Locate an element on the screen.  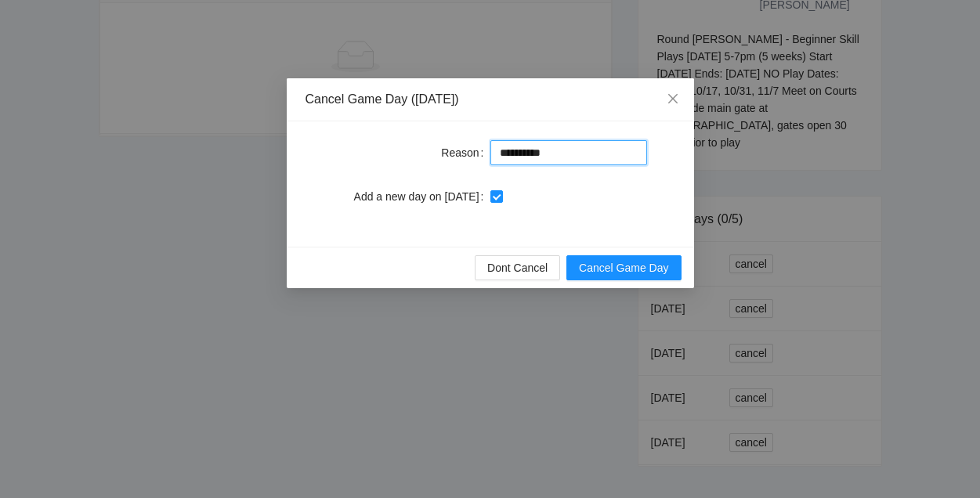
span: Dont Cancel is located at coordinates (517, 268).